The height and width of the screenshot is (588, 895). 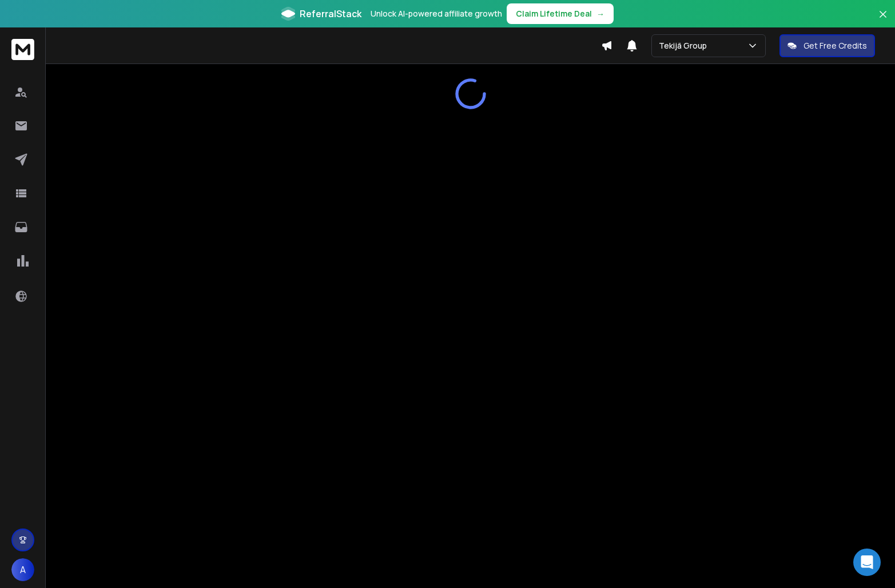 I want to click on span: A, so click(x=23, y=569).